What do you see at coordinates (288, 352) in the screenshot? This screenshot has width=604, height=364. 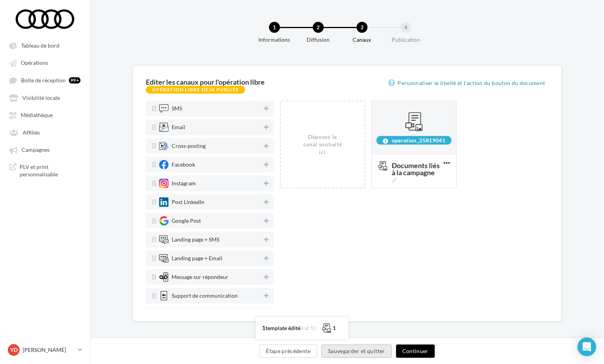 I see `button: Étape précédente` at bounding box center [288, 352].